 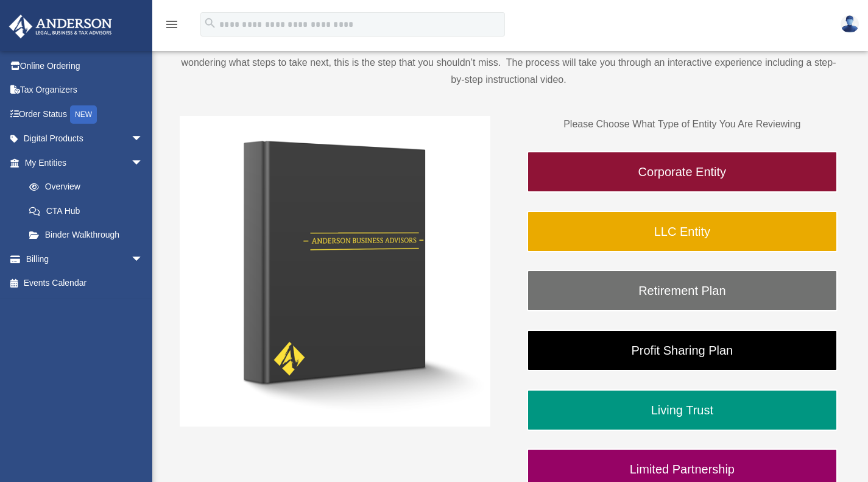 What do you see at coordinates (509, 63) in the screenshot?
I see `p: Congratulations on creating your new entity. Please follow the link below to gain exclusive acces...` at bounding box center [509, 63].